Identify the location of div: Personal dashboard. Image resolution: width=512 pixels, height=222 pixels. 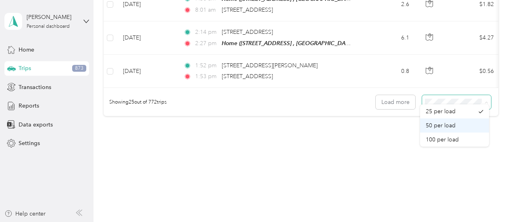
(48, 27).